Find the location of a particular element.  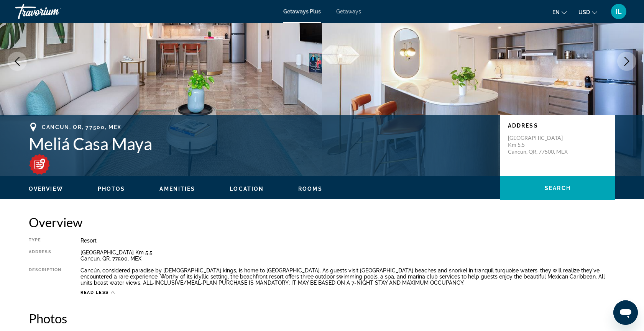

div: Description is located at coordinates (45, 277).